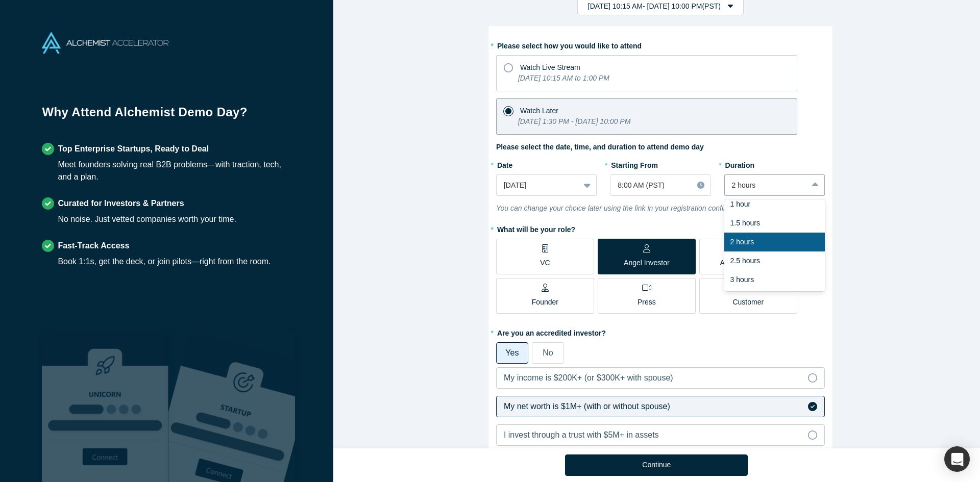 This screenshot has width=980, height=482. I want to click on div: No noise. Just vetted companies worth your time., so click(147, 219).